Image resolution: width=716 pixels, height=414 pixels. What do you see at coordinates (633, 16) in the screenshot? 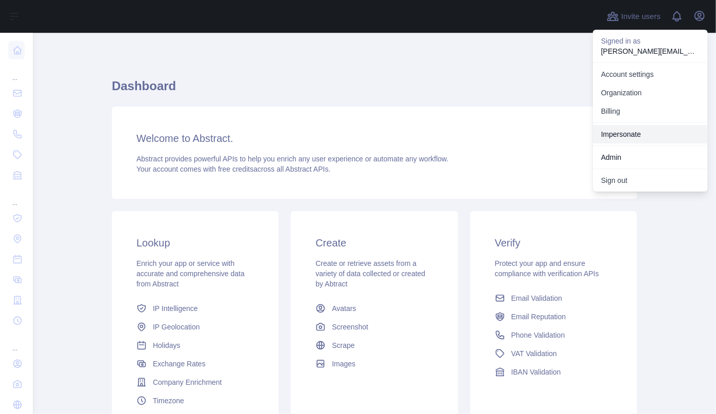
I see `button: Invite users` at bounding box center [633, 16].